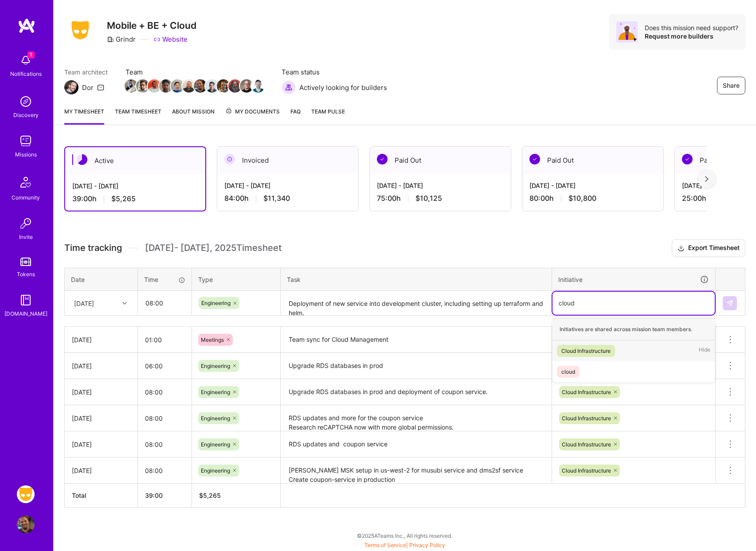  Describe the element at coordinates (416, 279) in the screenshot. I see `th: Task` at that location.